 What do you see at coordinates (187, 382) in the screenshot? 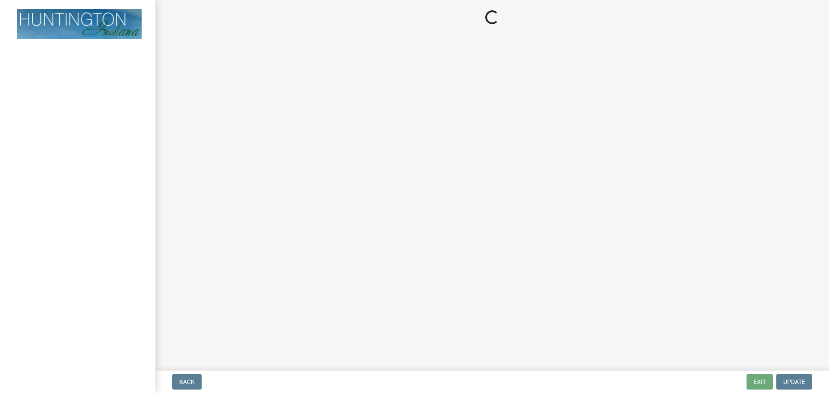
I see `span: Back` at bounding box center [187, 382].